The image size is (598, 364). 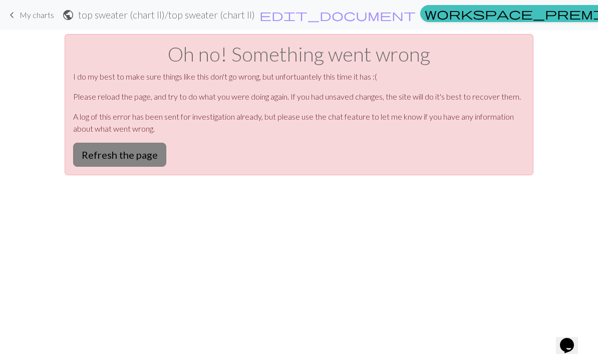 I want to click on a: My charts, so click(x=30, y=15).